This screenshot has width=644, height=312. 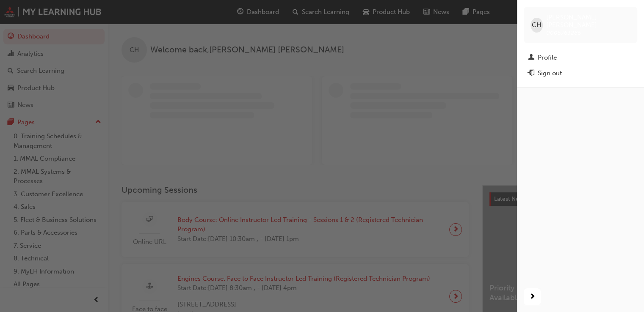 What do you see at coordinates (531, 74) in the screenshot?
I see `span: exit-icon` at bounding box center [531, 74].